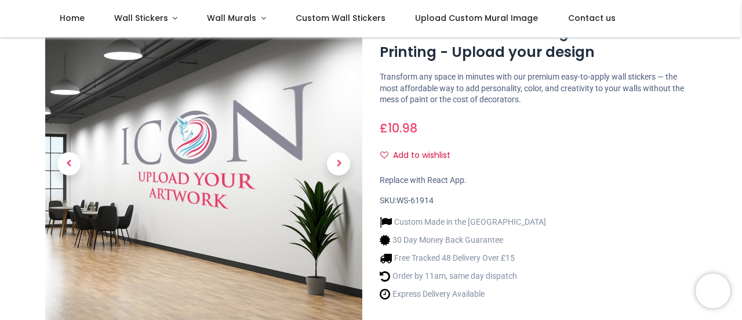 Image resolution: width=742 pixels, height=320 pixels. I want to click on li: Free Tracked 48 Delivery Over £15, so click(463, 257).